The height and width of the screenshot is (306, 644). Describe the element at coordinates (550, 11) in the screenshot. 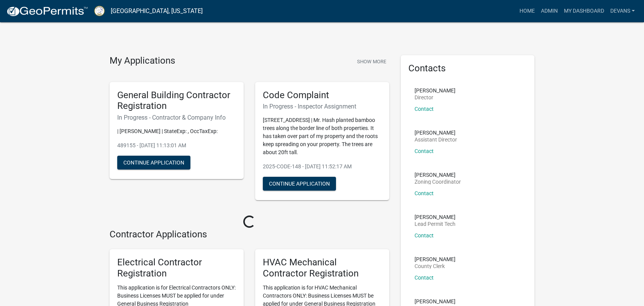

I see `a: Admin` at that location.